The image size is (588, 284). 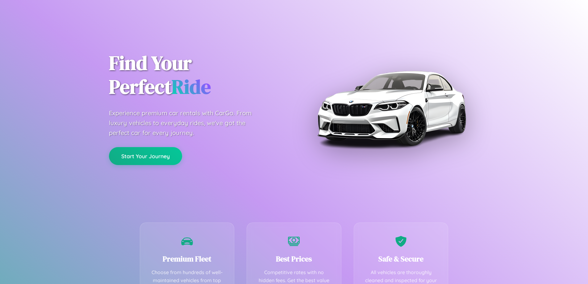 I want to click on h1: Find Your Perfect, so click(x=197, y=75).